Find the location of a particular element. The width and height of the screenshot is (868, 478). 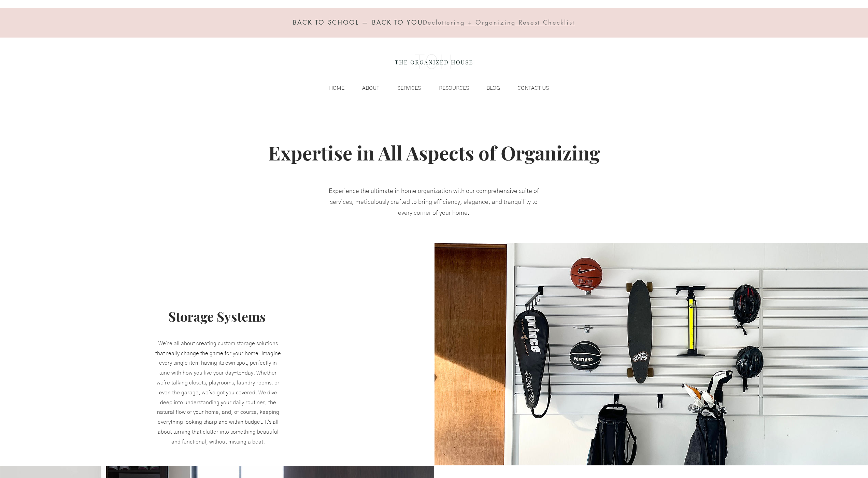

nav: Site is located at coordinates (434, 88).